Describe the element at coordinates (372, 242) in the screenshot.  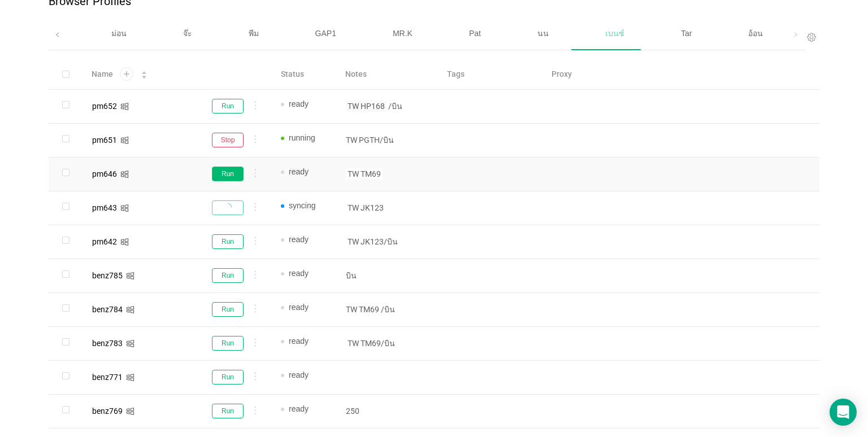
I see `span: TW JK123/บิน` at that location.